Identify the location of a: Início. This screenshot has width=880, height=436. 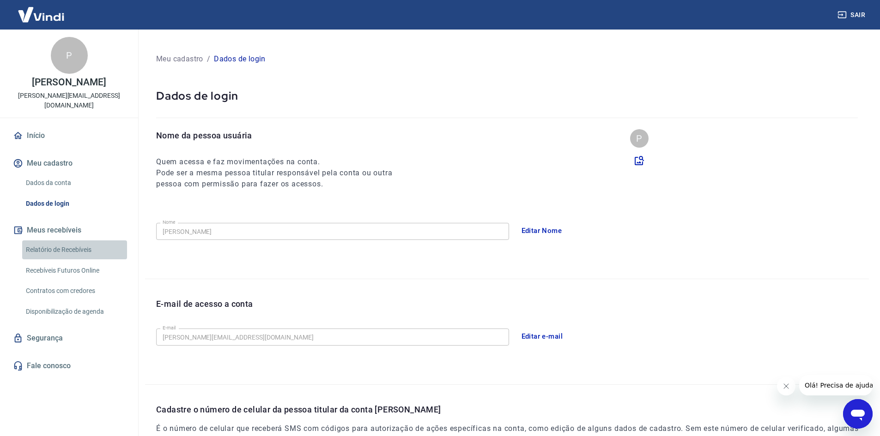
(69, 136).